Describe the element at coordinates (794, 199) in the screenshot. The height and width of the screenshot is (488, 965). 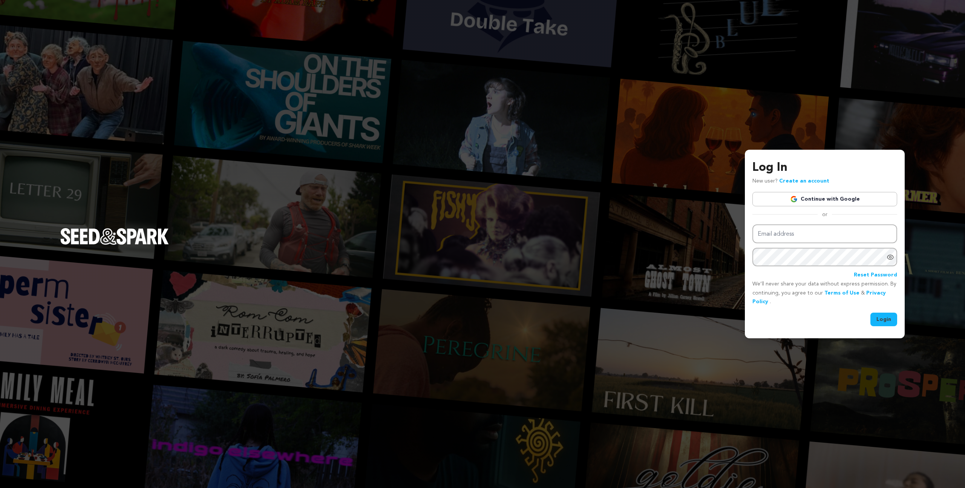
I see `img: Google logo` at that location.